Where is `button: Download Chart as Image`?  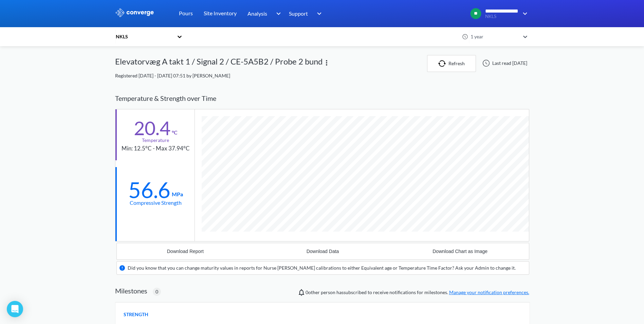
button: Download Chart as Image is located at coordinates (460, 252).